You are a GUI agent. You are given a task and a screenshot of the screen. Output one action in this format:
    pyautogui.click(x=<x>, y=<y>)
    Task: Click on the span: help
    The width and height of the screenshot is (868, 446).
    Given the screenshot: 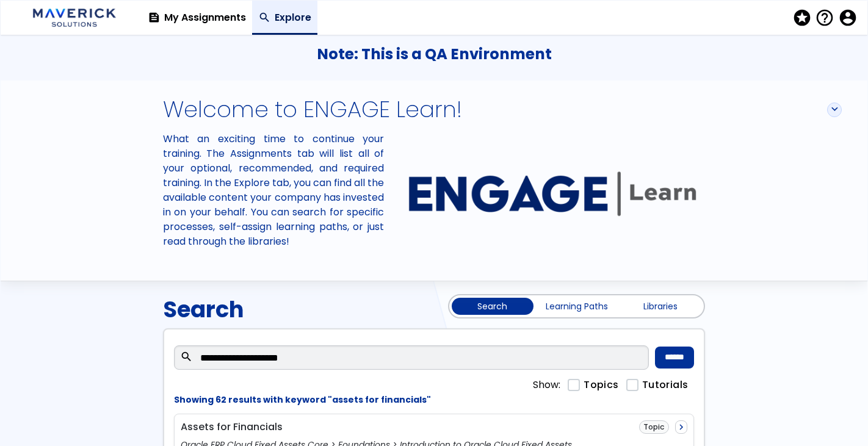 What is the action you would take?
    pyautogui.click(x=824, y=17)
    